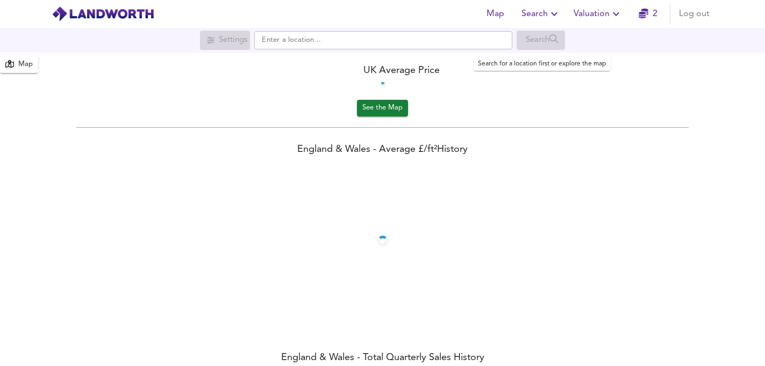 The image size is (765, 366). Describe the element at coordinates (495, 14) in the screenshot. I see `button: Map` at that location.